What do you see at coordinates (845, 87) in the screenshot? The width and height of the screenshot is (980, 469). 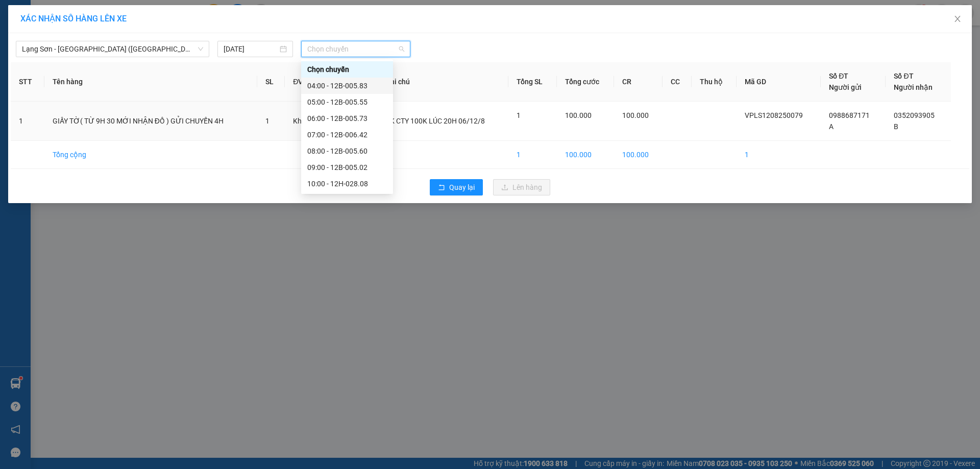 I see `span: Người gửi` at bounding box center [845, 87].